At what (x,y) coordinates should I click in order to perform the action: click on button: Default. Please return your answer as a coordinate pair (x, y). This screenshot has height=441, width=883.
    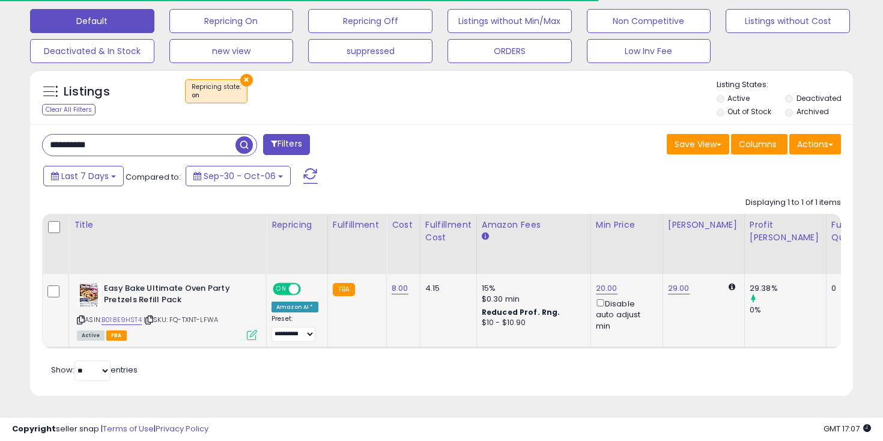
    Looking at the image, I should click on (92, 21).